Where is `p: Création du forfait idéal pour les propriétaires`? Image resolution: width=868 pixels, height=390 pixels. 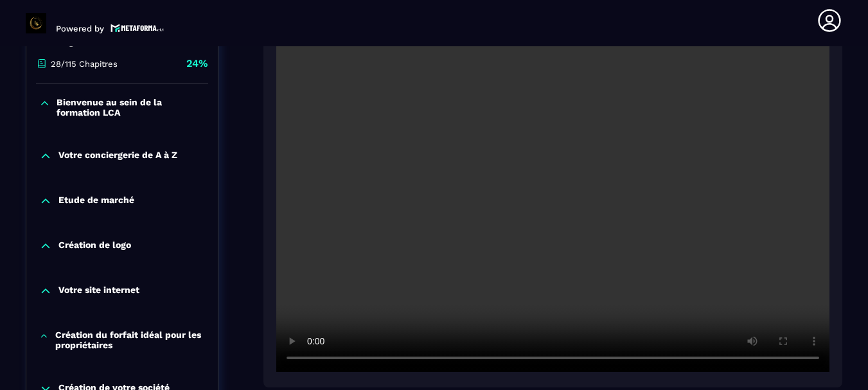
p: Création du forfait idéal pour les propriétaires is located at coordinates (130, 339).